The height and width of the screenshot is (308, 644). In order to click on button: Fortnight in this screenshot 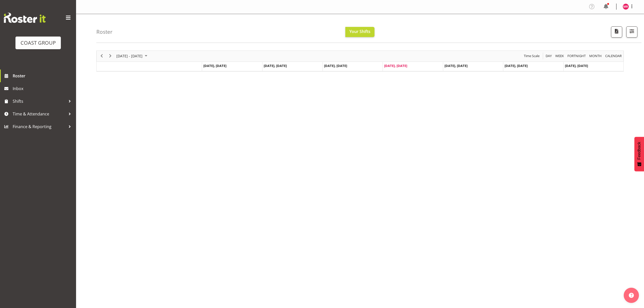, I will do `click(577, 56)`.